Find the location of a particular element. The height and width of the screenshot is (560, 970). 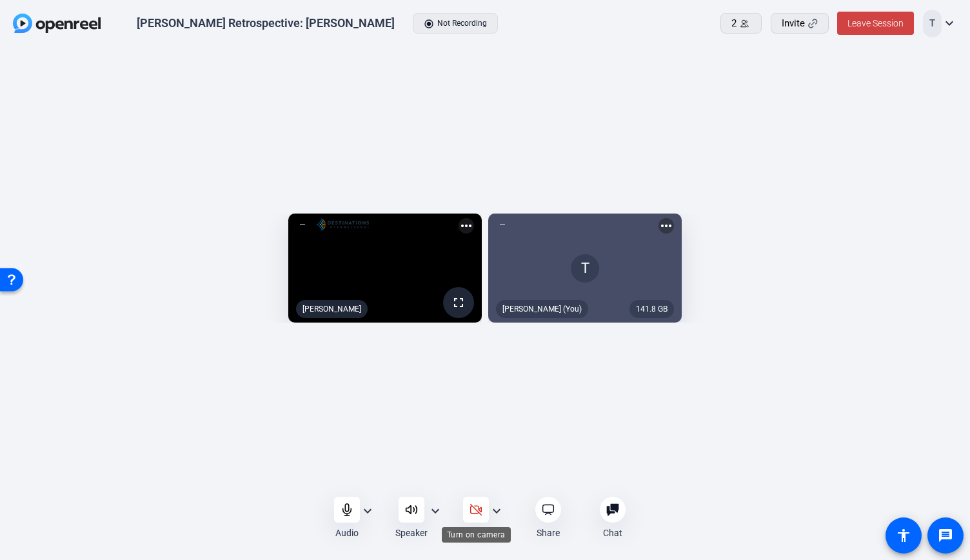

span: Invite is located at coordinates (793, 23).